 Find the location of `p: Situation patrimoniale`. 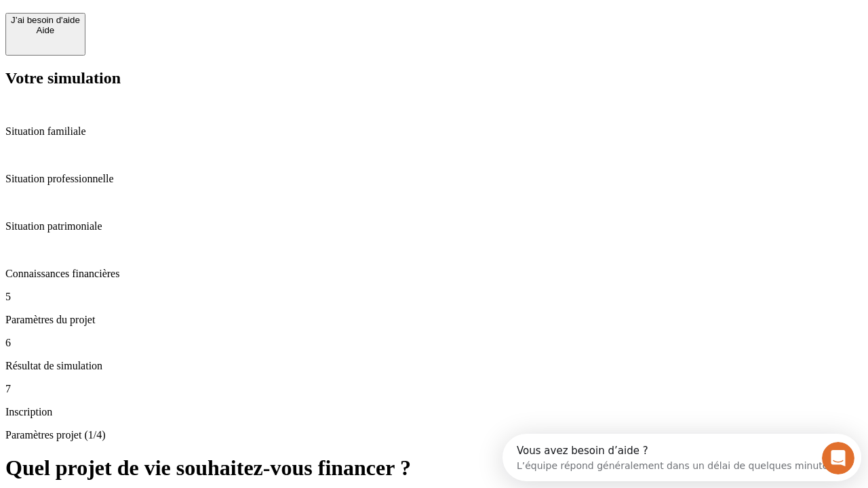

p: Situation patrimoniale is located at coordinates (434, 226).